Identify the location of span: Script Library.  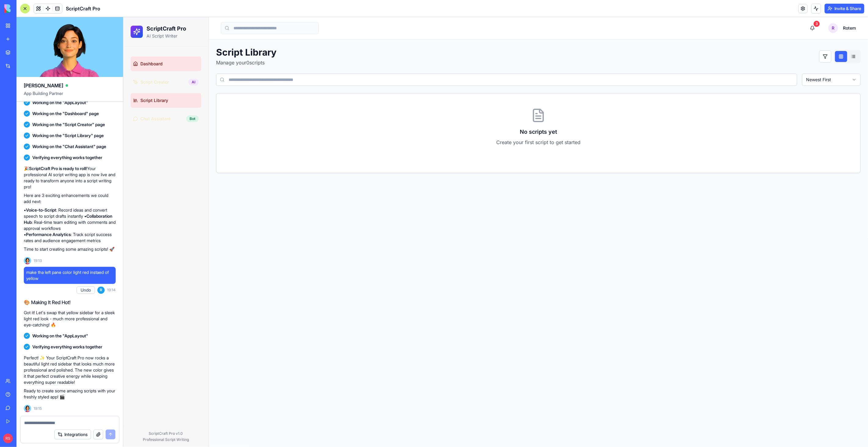
(31, 84).